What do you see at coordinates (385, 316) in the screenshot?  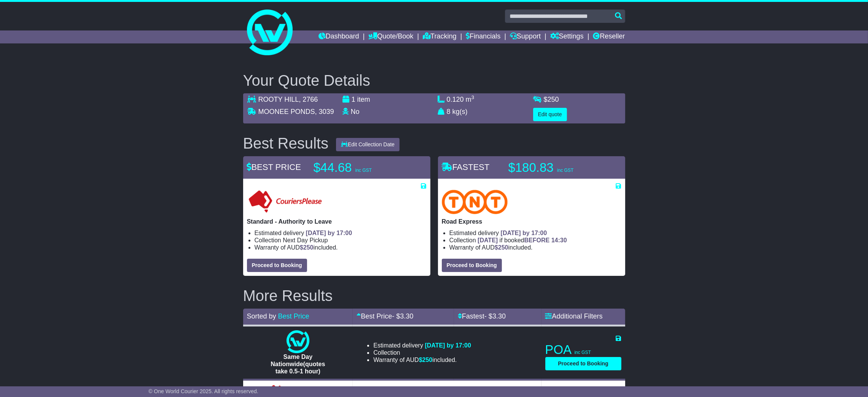 I see `a: Best Price- $3.30` at bounding box center [385, 316].